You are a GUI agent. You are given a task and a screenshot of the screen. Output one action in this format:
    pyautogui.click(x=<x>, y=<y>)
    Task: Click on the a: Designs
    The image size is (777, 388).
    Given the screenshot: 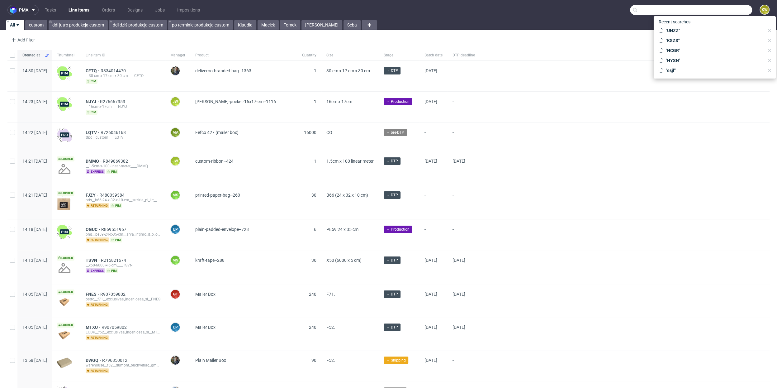 What is the action you would take?
    pyautogui.click(x=135, y=10)
    